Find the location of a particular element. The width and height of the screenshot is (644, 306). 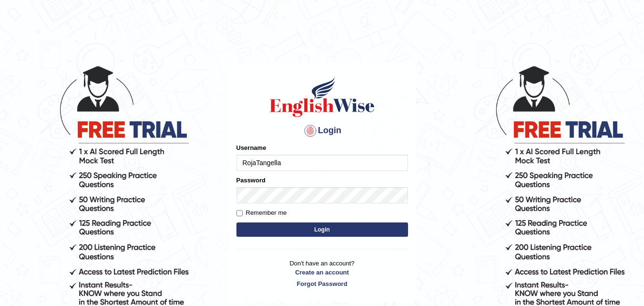

p: Don't have an account? is located at coordinates (322, 273).